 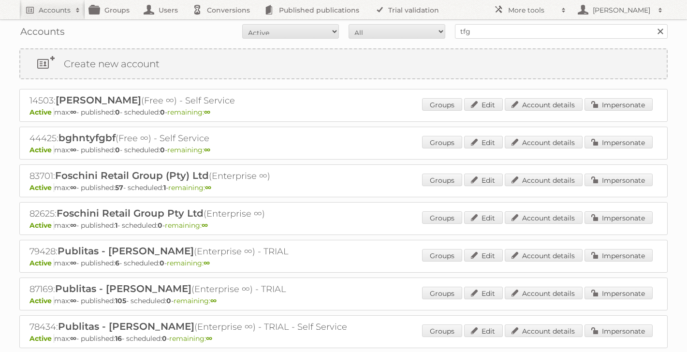 What do you see at coordinates (130, 213) in the screenshot?
I see `span: Foschini Retail Group Pty Ltd` at bounding box center [130, 213].